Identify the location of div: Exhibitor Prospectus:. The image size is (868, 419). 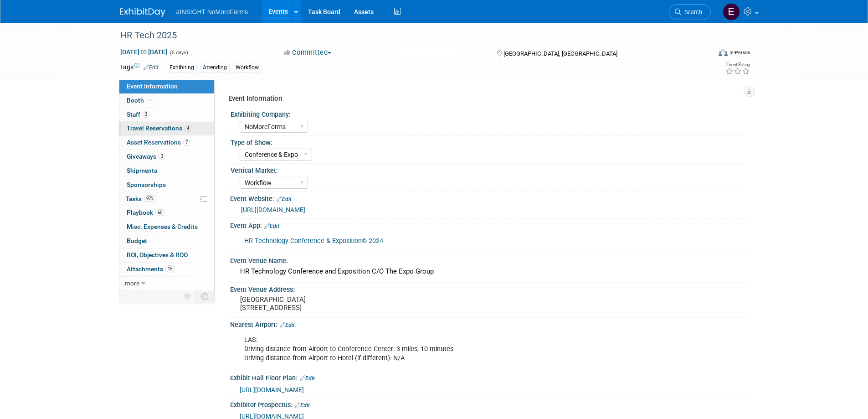
(490, 404).